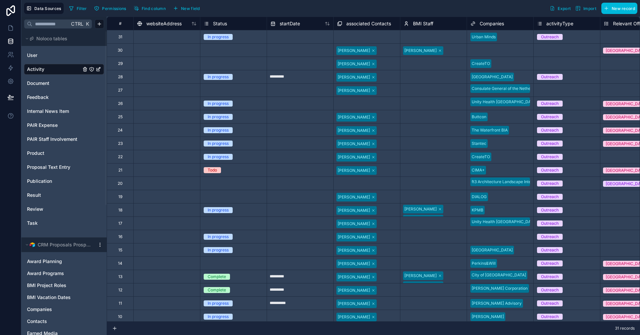 This screenshot has height=335, width=640. Describe the element at coordinates (64, 262) in the screenshot. I see `div: Award Planning` at that location.